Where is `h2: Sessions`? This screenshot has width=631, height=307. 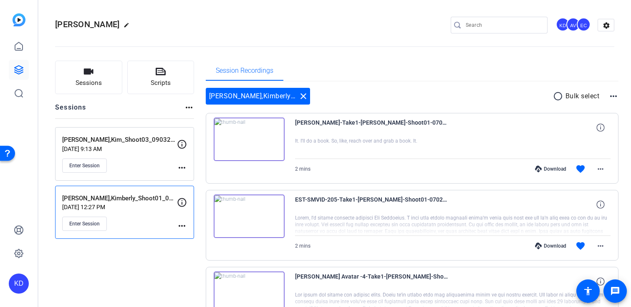
h2: Sessions is located at coordinates (71, 110).